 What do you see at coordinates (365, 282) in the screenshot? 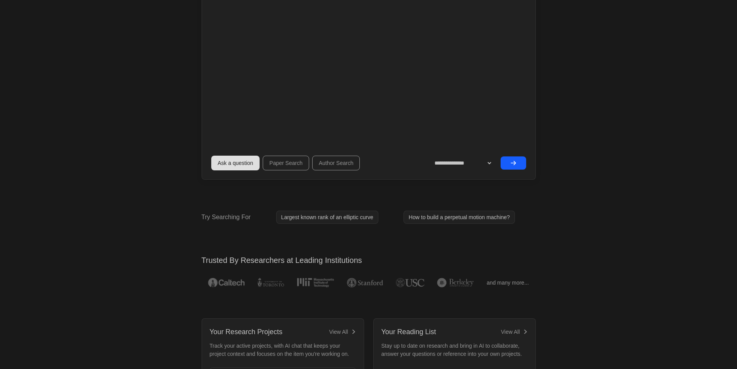
I see `img: Stanford` at bounding box center [365, 282].